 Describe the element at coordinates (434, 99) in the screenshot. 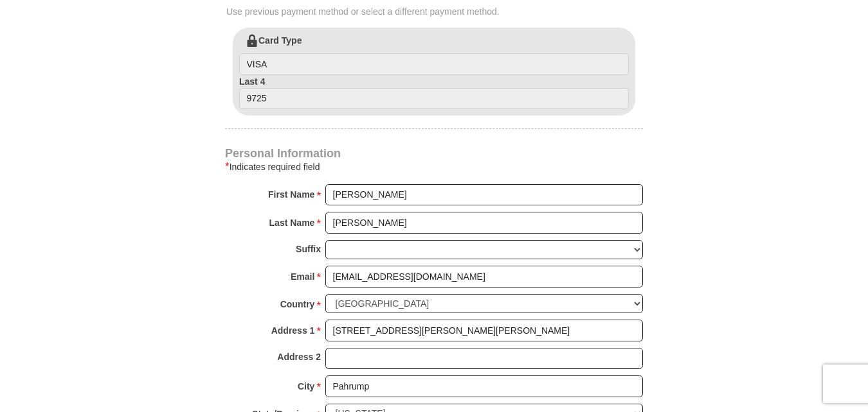

I see `input: Last 4` at that location.